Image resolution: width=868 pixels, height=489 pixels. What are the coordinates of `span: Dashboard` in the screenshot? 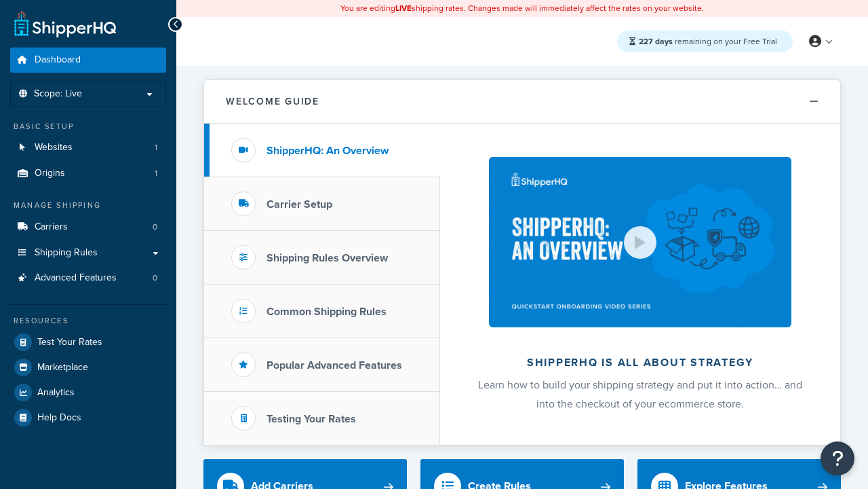 It's located at (58, 59).